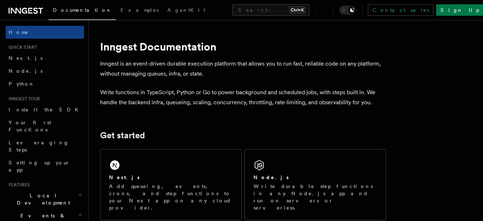 The width and height of the screenshot is (483, 221). What do you see at coordinates (243, 69) in the screenshot?
I see `p: Inngest is an event-driven durable execution platform that allows you to run fast, reliable code ...` at bounding box center [243, 69].